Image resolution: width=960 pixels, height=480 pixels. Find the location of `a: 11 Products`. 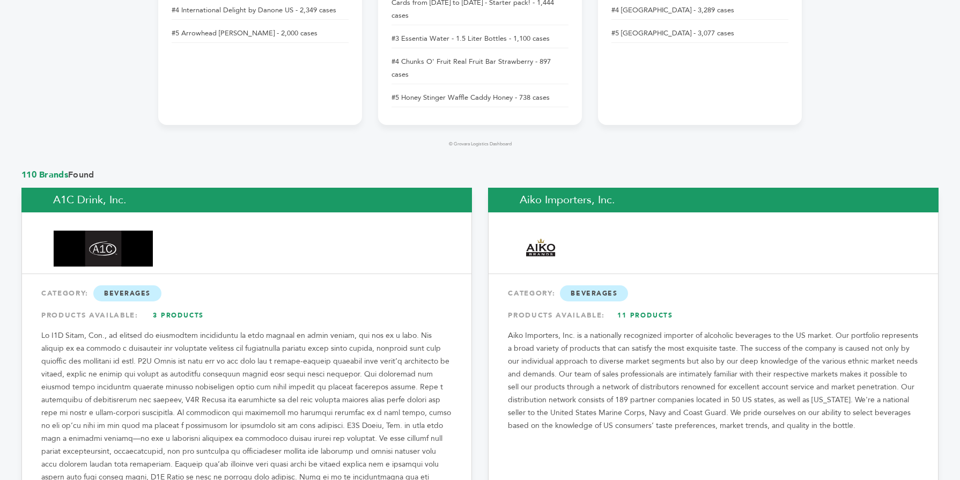

a: 11 Products is located at coordinates (645, 315).